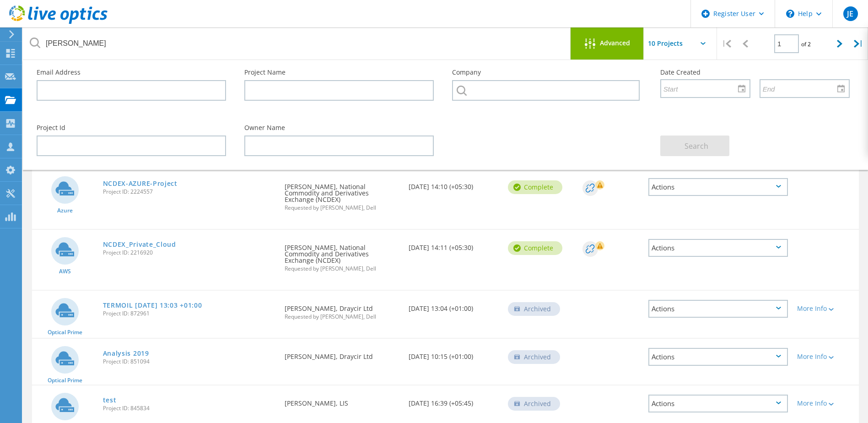 Image resolution: width=868 pixels, height=423 pixels. I want to click on label: Email Address, so click(131, 72).